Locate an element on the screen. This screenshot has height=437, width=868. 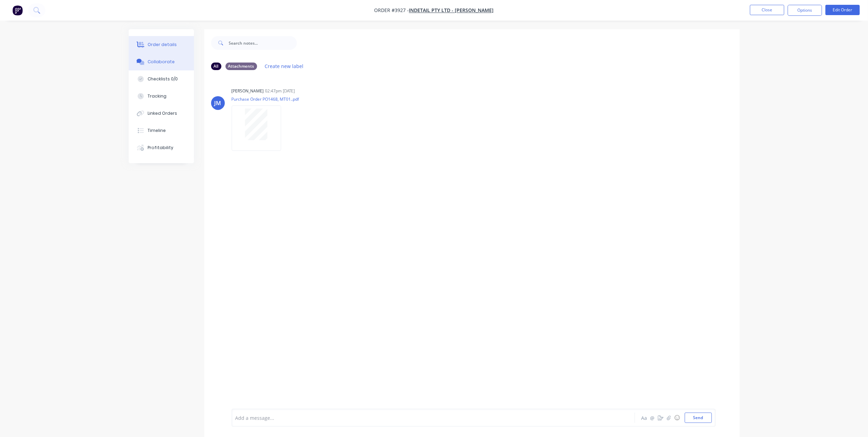
button: Checklists 0/0 is located at coordinates (161, 79).